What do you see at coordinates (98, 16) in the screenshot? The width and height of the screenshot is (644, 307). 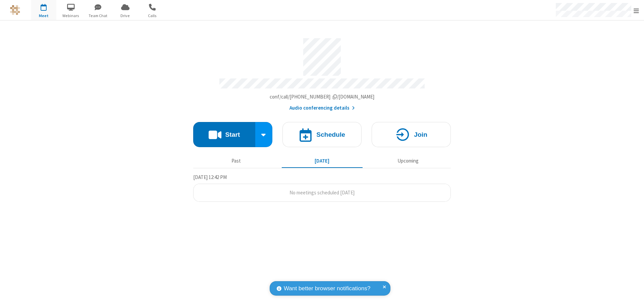 I see `span: Team Chat` at bounding box center [98, 16].